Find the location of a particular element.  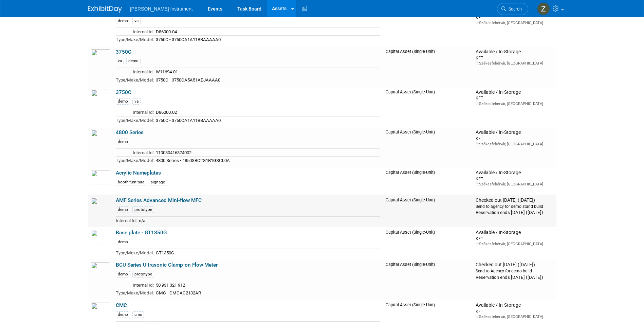

a: Search is located at coordinates (512, 8).